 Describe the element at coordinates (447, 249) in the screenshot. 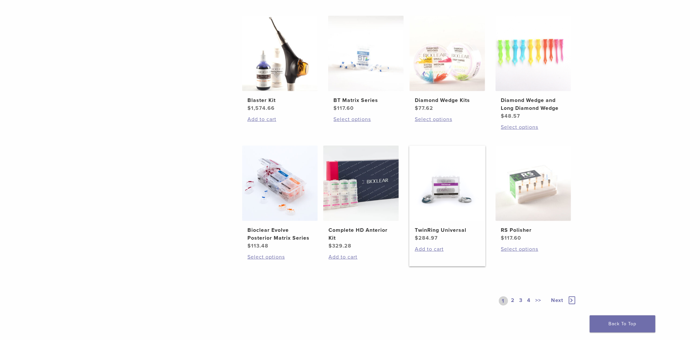

I see `a: Add to cart: “TwinRing Universal”` at that location.